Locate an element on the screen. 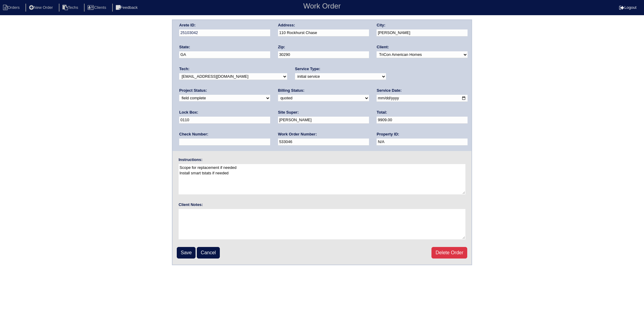 The width and height of the screenshot is (644, 322). label: Billing Status: is located at coordinates (291, 90).